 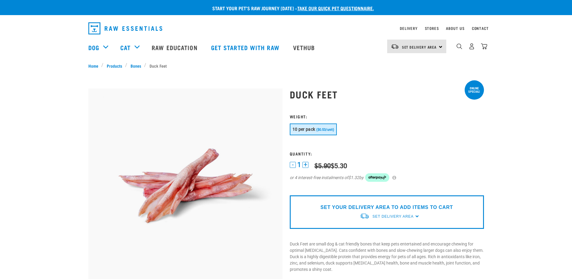 I want to click on a: Products, so click(x=114, y=65).